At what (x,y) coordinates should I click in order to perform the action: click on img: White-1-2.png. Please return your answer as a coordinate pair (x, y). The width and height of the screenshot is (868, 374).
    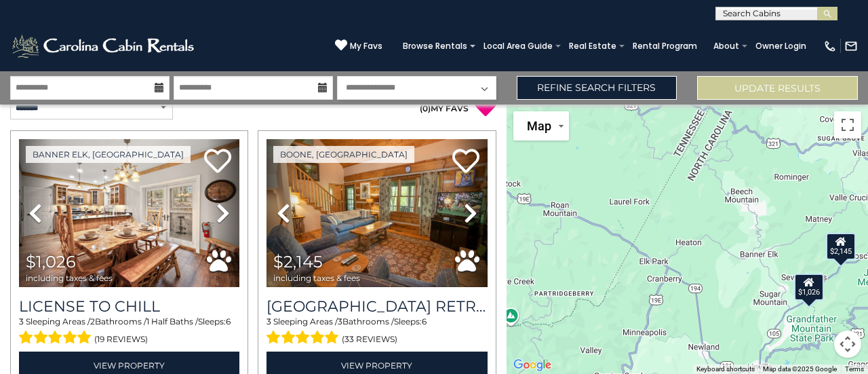
    Looking at the image, I should click on (104, 46).